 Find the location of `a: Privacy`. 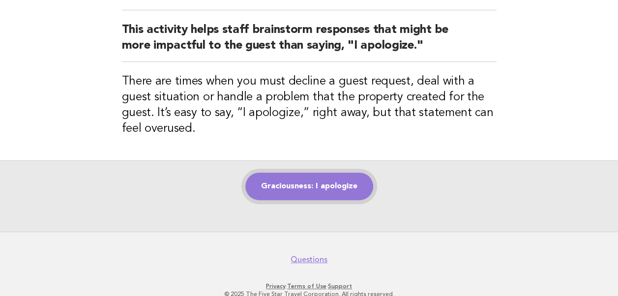

a: Privacy is located at coordinates (276, 286).